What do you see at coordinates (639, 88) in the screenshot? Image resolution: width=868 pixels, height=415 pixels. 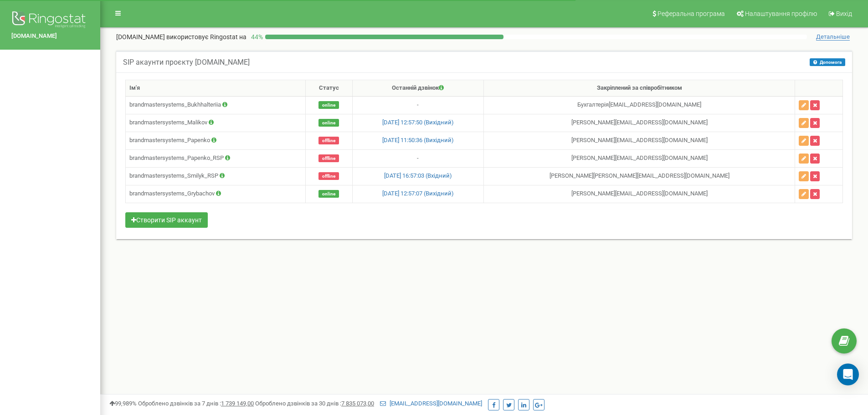 I see `th: Закріплений за співробітником` at bounding box center [639, 88].